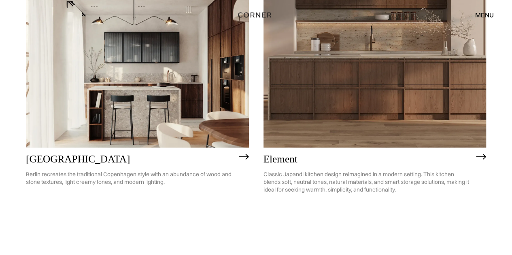  What do you see at coordinates (256, 15) in the screenshot?
I see `a: home` at bounding box center [256, 15].